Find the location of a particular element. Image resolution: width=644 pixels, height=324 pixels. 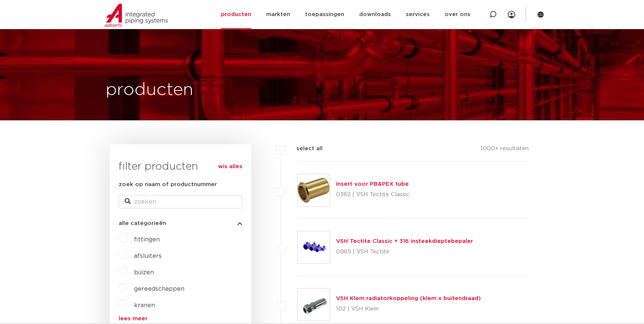

button: alle categorieën is located at coordinates (180, 223).